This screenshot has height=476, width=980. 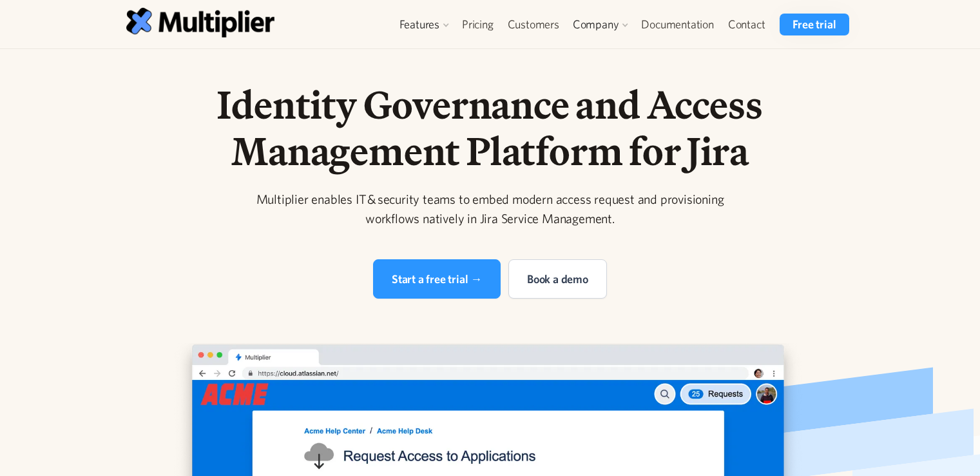 What do you see at coordinates (490, 209) in the screenshot?
I see `div: Multiplier enables IT & security teams to embed modern access request and provisioning workflows ...` at bounding box center [490, 209].